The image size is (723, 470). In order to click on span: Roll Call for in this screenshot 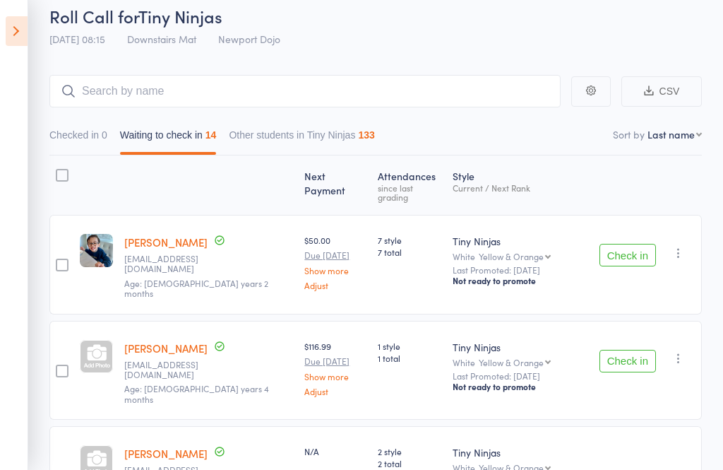, I will do `click(94, 16)`.